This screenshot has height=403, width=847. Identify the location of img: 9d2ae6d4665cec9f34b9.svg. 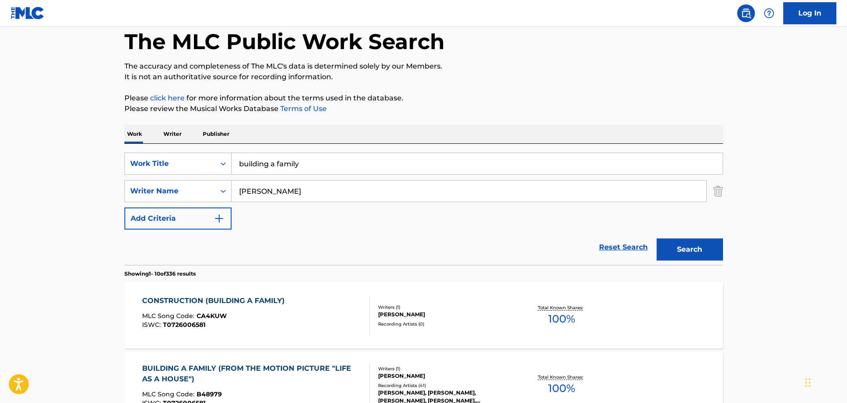
(219, 219).